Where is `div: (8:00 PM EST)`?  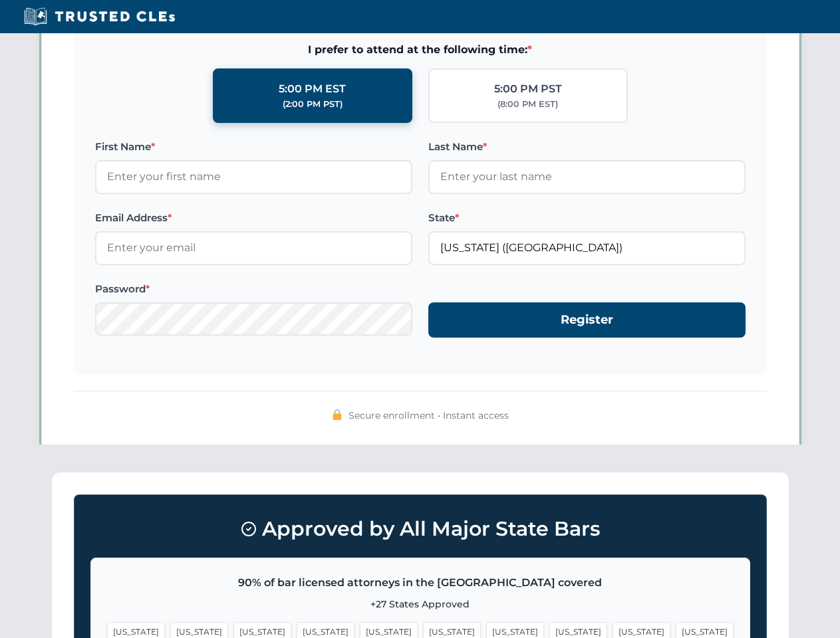 div: (8:00 PM EST) is located at coordinates (528, 105).